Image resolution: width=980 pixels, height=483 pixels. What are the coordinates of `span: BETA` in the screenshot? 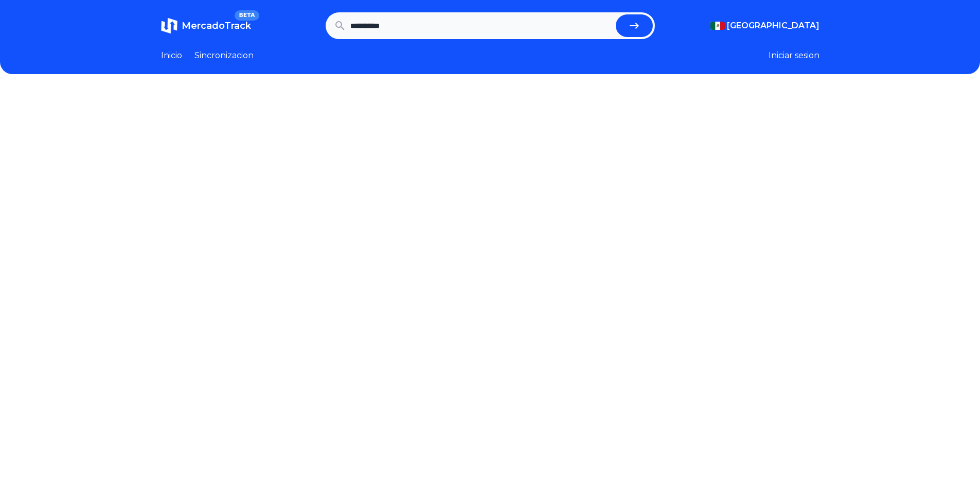 It's located at (246, 16).